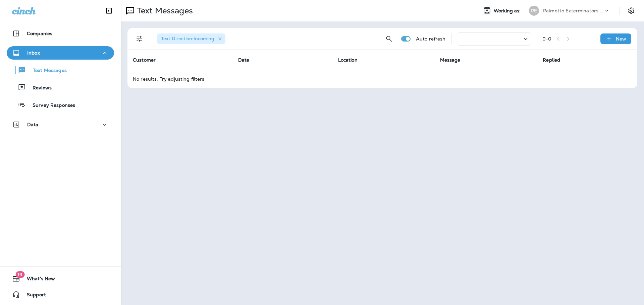 The height and width of the screenshot is (305, 644). What do you see at coordinates (50, 106) in the screenshot?
I see `p: Survey Responses` at bounding box center [50, 106].